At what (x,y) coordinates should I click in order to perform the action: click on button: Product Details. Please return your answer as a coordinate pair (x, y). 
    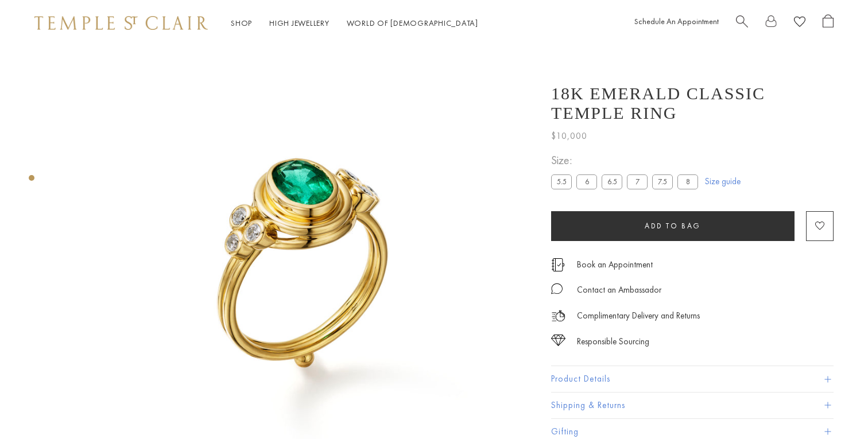
    Looking at the image, I should click on (692, 379).